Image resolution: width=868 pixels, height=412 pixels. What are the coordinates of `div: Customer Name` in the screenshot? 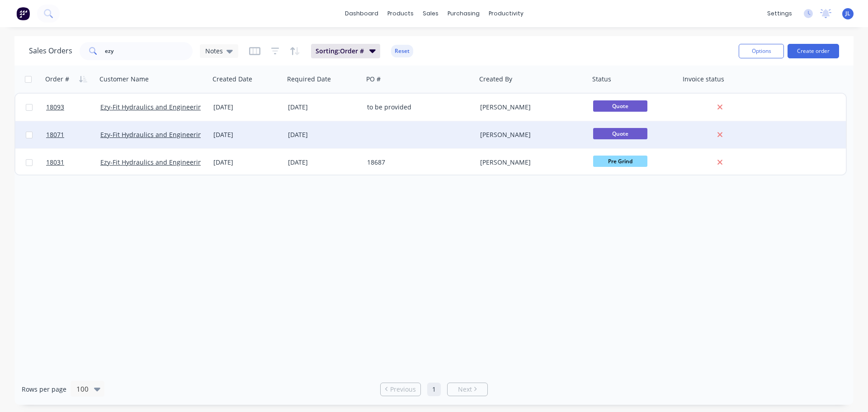 It's located at (124, 79).